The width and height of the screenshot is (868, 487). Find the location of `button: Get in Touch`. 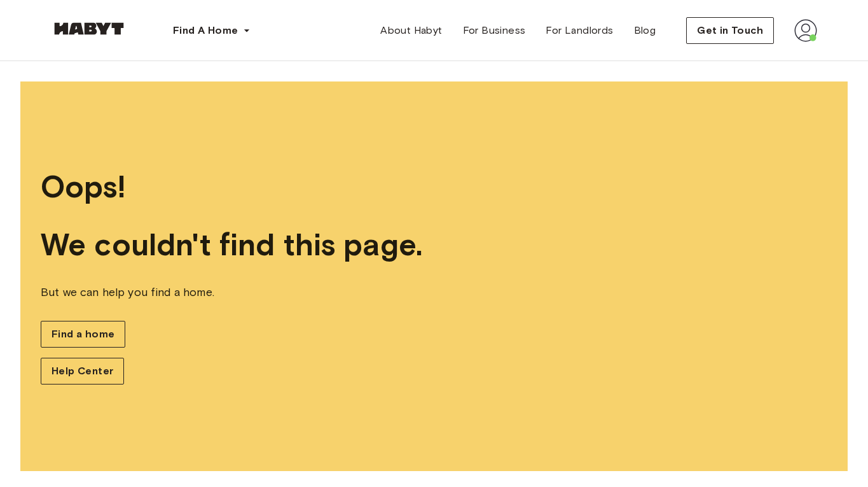

button: Get in Touch is located at coordinates (730, 31).